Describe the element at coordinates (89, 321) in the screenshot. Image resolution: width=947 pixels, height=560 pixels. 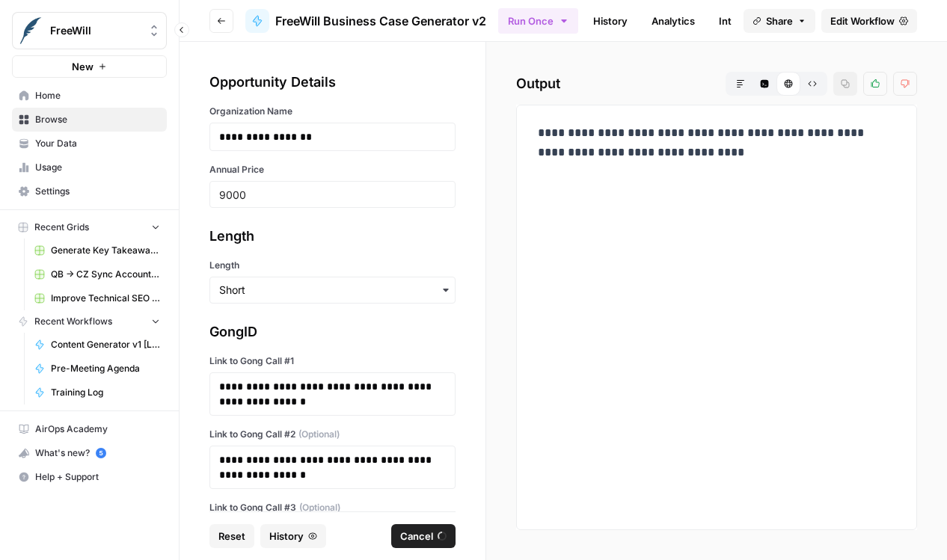
I see `button: Recent Workflows` at that location.